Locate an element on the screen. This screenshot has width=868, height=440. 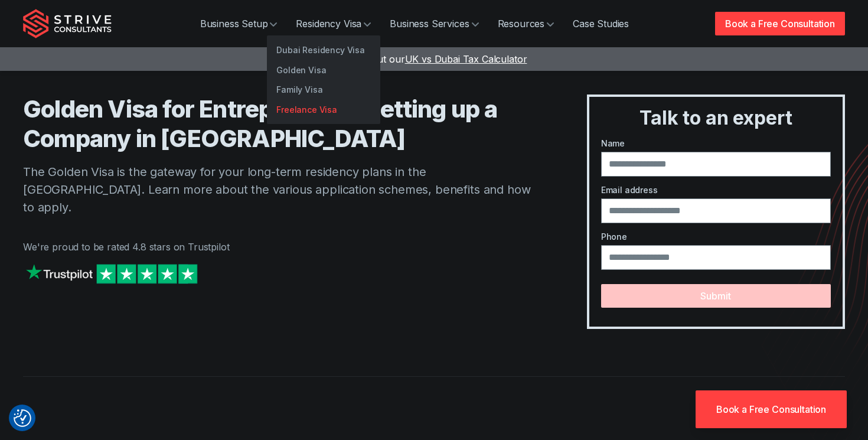
img: Revisit consent button is located at coordinates (23, 418).